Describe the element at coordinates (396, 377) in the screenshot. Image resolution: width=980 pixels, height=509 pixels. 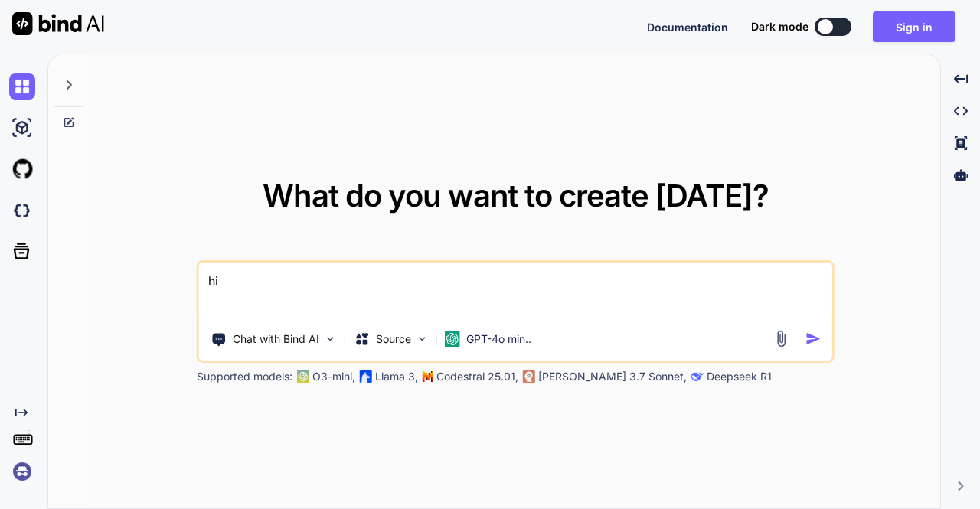
I see `p: Llama 3,` at that location.